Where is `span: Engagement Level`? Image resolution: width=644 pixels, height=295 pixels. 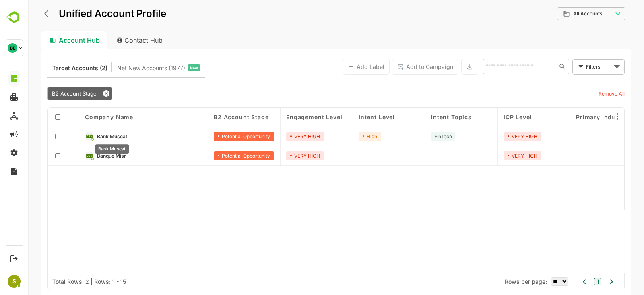
span: Engagement Level is located at coordinates (286, 117).